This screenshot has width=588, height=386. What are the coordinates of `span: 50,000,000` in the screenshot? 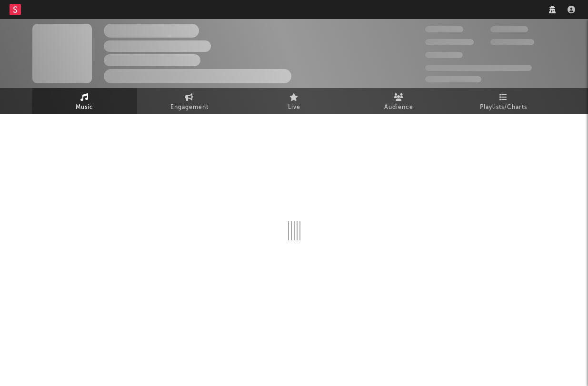 It's located at (450, 42).